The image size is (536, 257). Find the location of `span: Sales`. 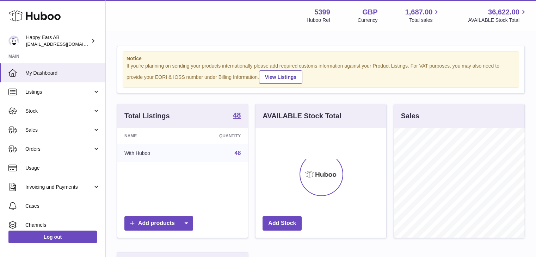

span: Sales is located at coordinates (59, 130).